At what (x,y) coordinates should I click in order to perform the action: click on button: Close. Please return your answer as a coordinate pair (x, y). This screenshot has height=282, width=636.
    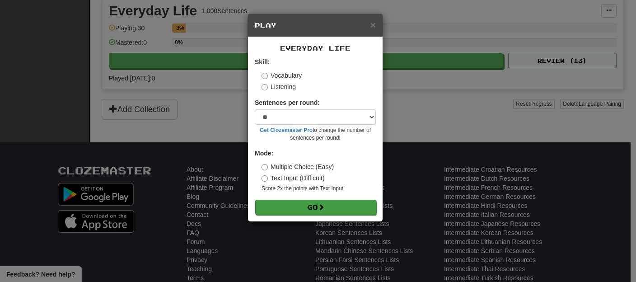
    Looking at the image, I should click on (373, 24).